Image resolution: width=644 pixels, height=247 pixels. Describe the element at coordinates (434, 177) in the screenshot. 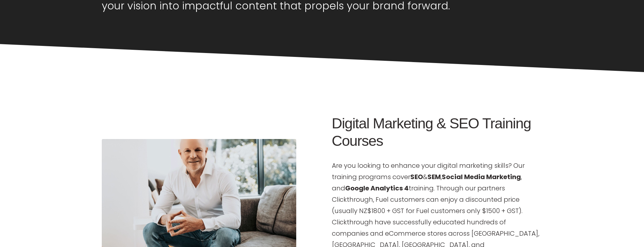

I see `strong: SEM` at that location.